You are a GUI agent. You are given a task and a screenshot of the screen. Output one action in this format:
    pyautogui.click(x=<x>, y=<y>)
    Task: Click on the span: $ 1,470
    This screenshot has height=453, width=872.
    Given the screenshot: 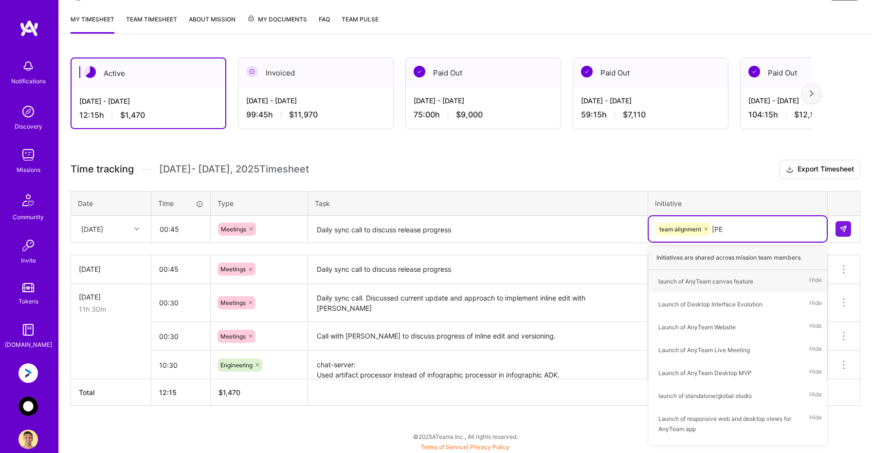 What is the action you would take?
    pyautogui.click(x=229, y=392)
    